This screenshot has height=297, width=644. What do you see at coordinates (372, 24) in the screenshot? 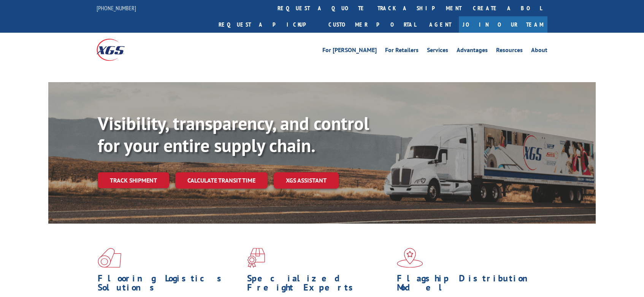
I see `a: Customer Portal` at bounding box center [372, 24].